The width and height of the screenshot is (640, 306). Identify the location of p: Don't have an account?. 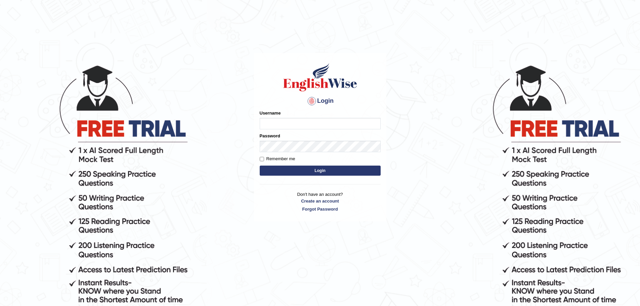
(320, 201).